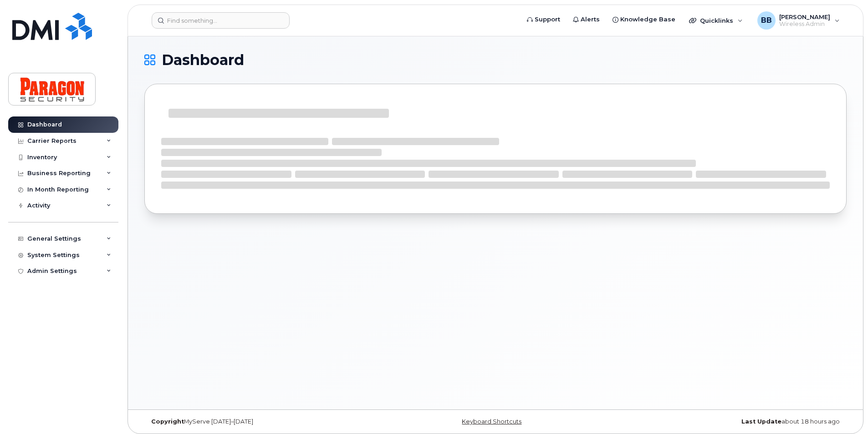 The image size is (868, 434). Describe the element at coordinates (168, 421) in the screenshot. I see `strong: Copyright` at that location.